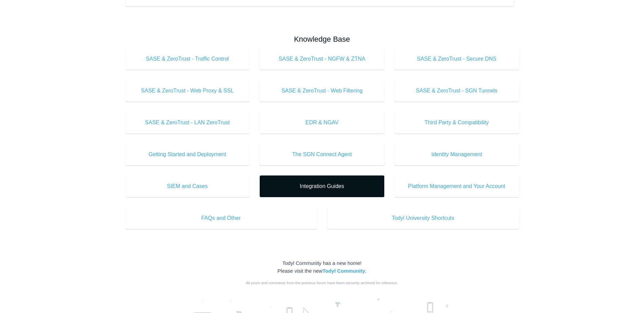  What do you see at coordinates (457, 122) in the screenshot?
I see `span: Third Party & Compatibility` at bounding box center [457, 122].